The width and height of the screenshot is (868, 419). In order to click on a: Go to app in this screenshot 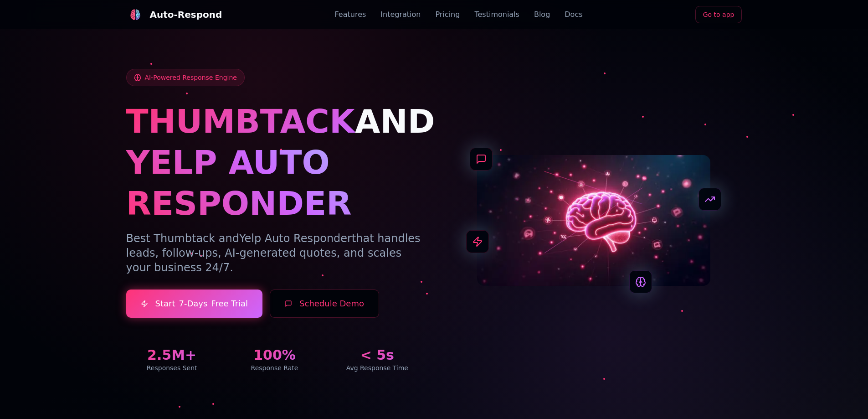, I will do `click(719, 15)`.